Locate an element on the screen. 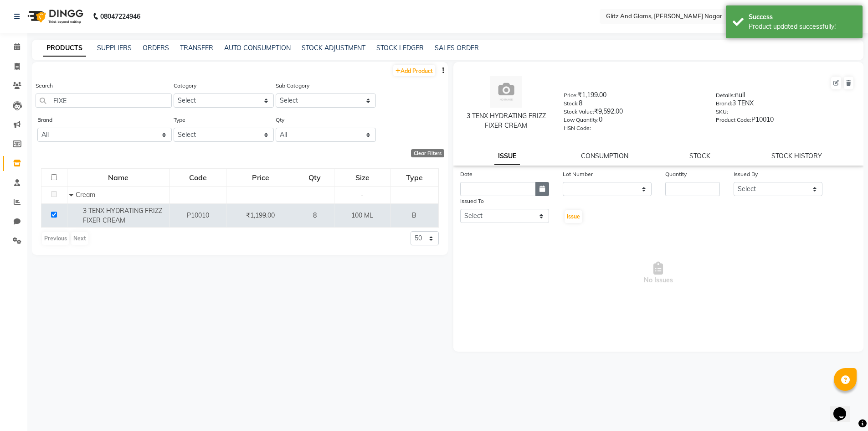 This screenshot has width=868, height=431. span: Issue is located at coordinates (573, 216).